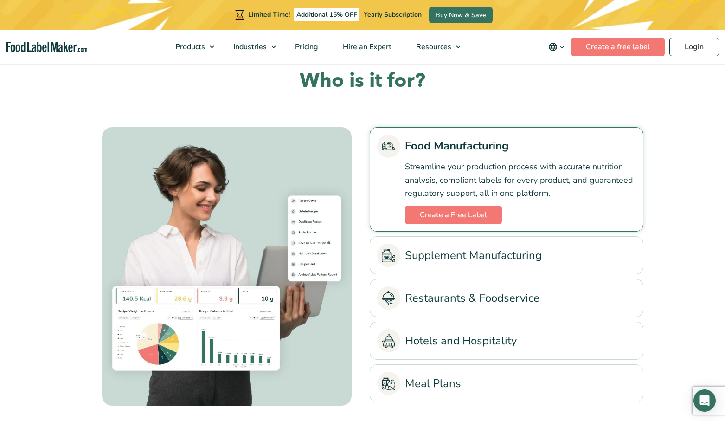 Image resolution: width=725 pixels, height=421 pixels. I want to click on li: Restaurants & Foodservice, so click(507, 298).